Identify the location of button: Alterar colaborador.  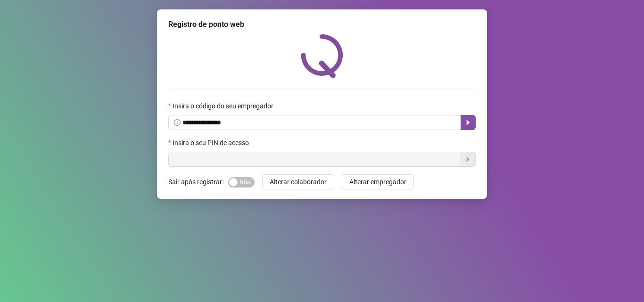
(298, 182).